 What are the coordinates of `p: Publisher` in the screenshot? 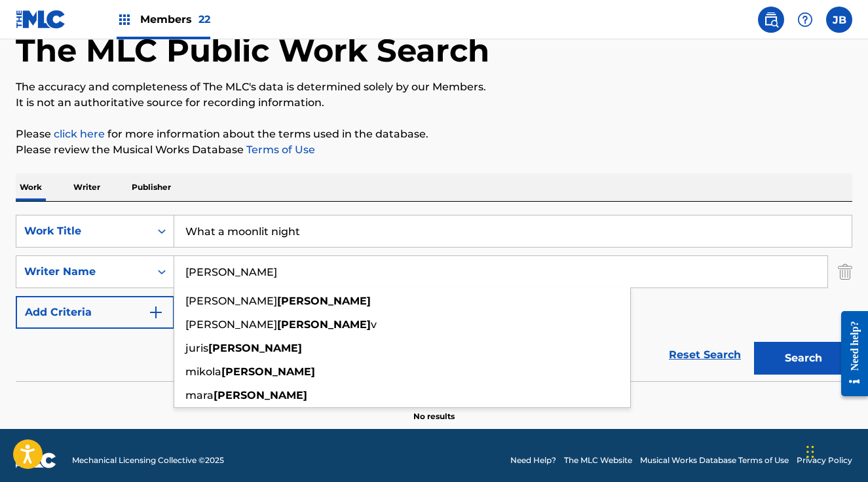 It's located at (151, 187).